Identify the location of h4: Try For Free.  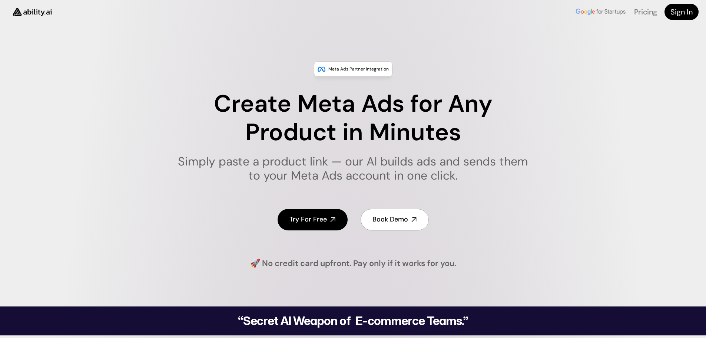
(308, 219).